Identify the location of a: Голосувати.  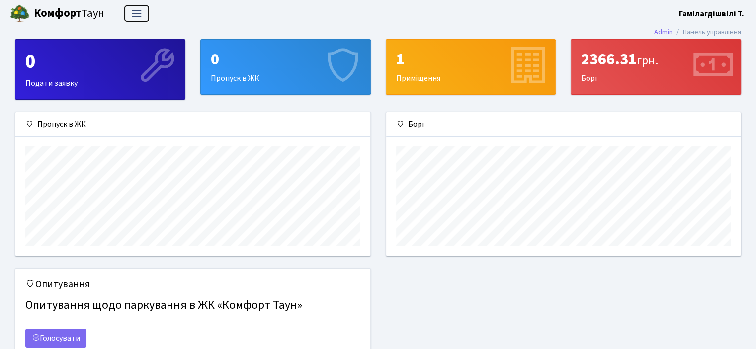
(56, 338).